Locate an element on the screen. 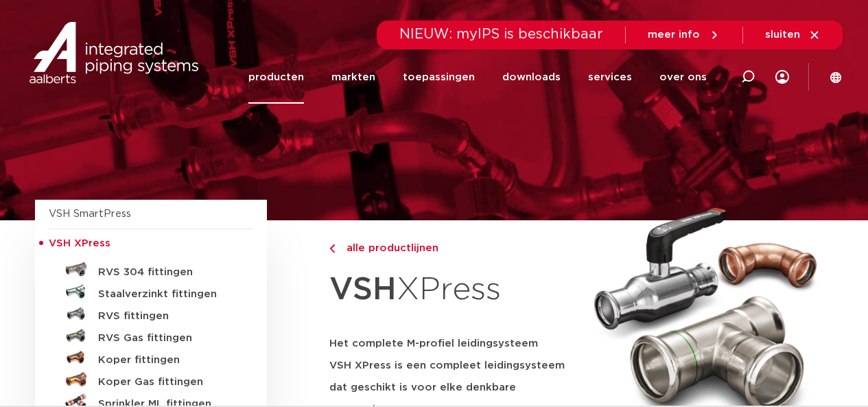 This screenshot has width=868, height=407. img: chevron-right.svg is located at coordinates (332, 248).